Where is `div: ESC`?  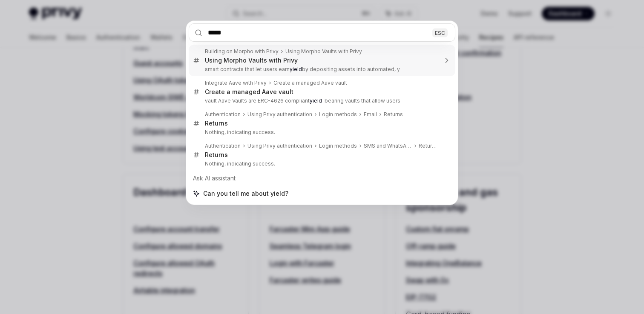
div: ESC is located at coordinates (440, 32).